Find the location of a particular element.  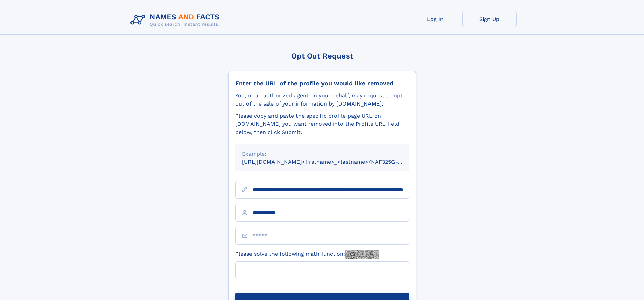

div: Example: is located at coordinates (322, 154).